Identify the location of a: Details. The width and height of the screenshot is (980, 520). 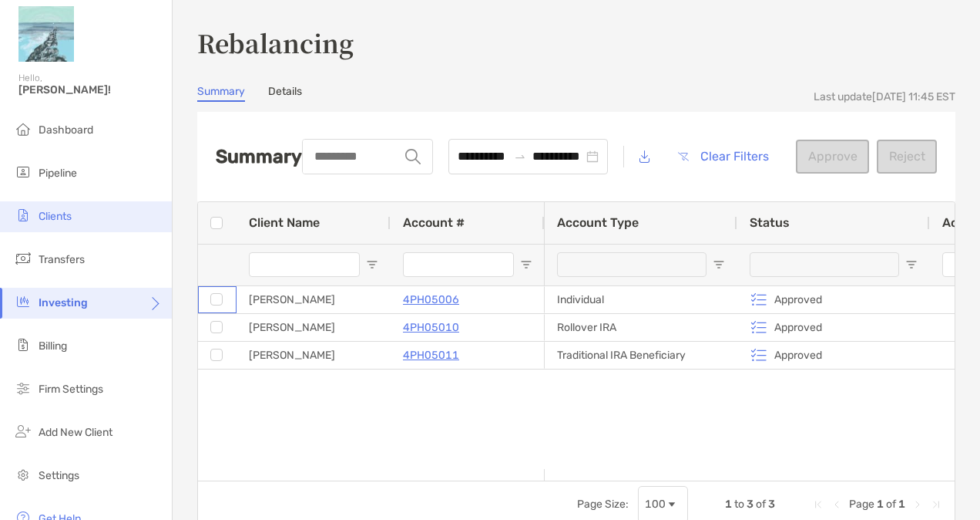
(285, 93).